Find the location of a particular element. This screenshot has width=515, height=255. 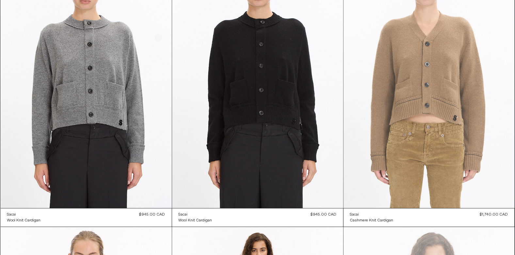

a: Cashmere Knit Cardigan is located at coordinates (371, 221).